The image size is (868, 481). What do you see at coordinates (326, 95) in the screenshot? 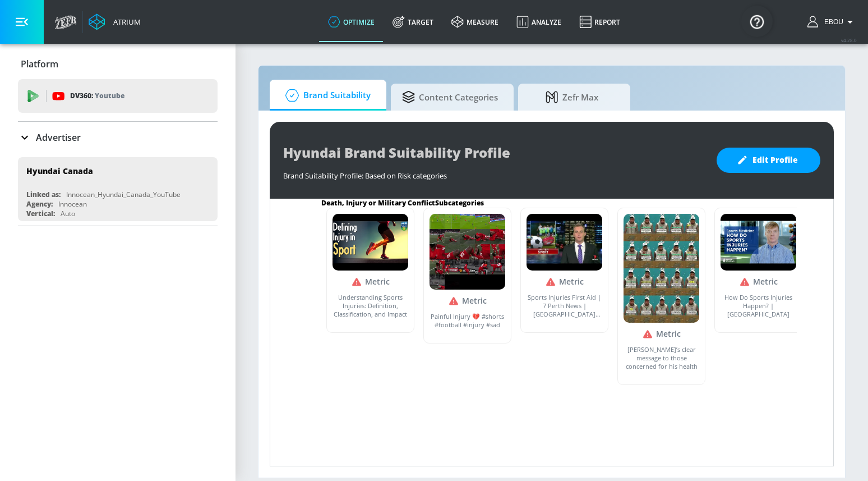
I see `span: Brand Suitability` at bounding box center [326, 95].